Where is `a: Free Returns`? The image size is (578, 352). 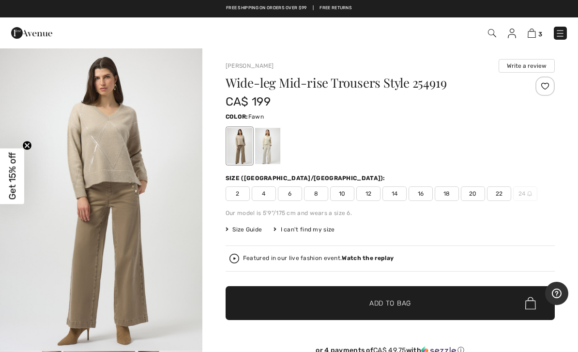
a: Free Returns is located at coordinates (335, 8).